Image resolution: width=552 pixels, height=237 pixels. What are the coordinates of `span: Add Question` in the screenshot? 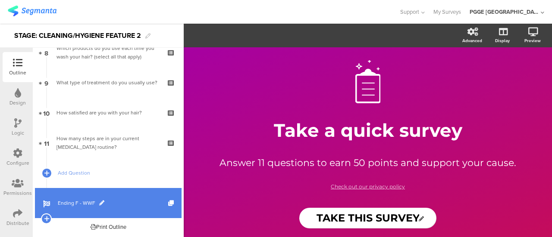 It's located at (113, 173).